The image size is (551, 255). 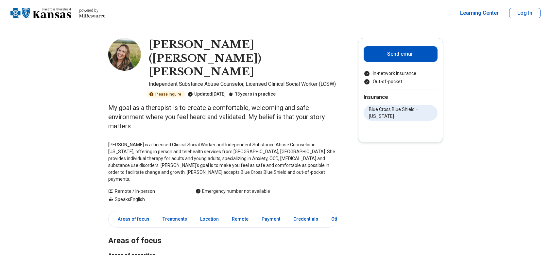 I want to click on h2: Areas of focus, so click(x=223, y=233).